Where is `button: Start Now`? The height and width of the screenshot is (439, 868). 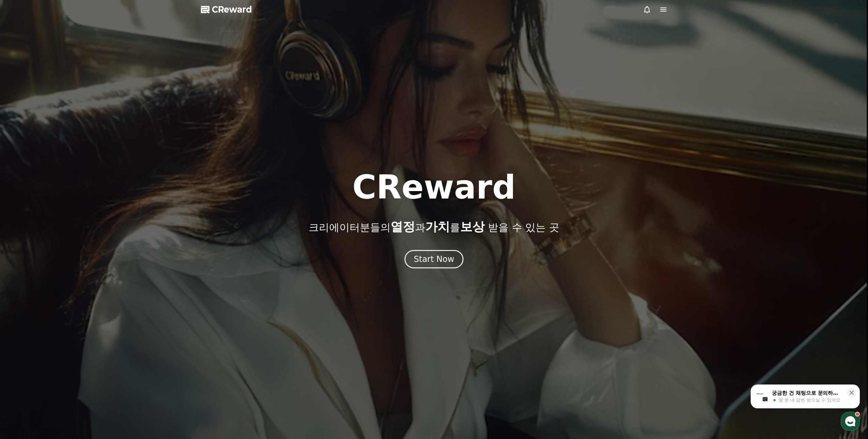
button: Start Now is located at coordinates (434, 259).